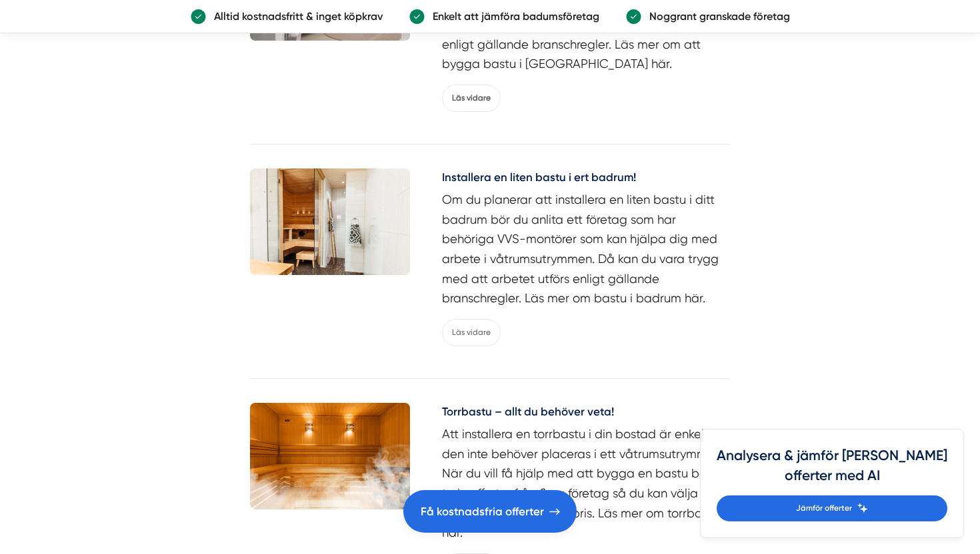 The height and width of the screenshot is (554, 980). Describe the element at coordinates (482, 512) in the screenshot. I see `span: Få kostnadsfria offerter` at that location.